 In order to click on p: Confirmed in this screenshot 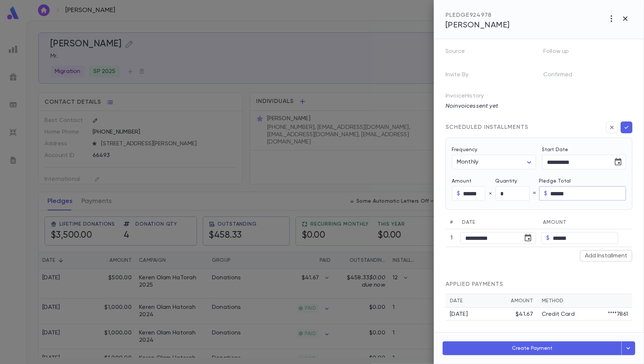, I will do `click(563, 76)`.